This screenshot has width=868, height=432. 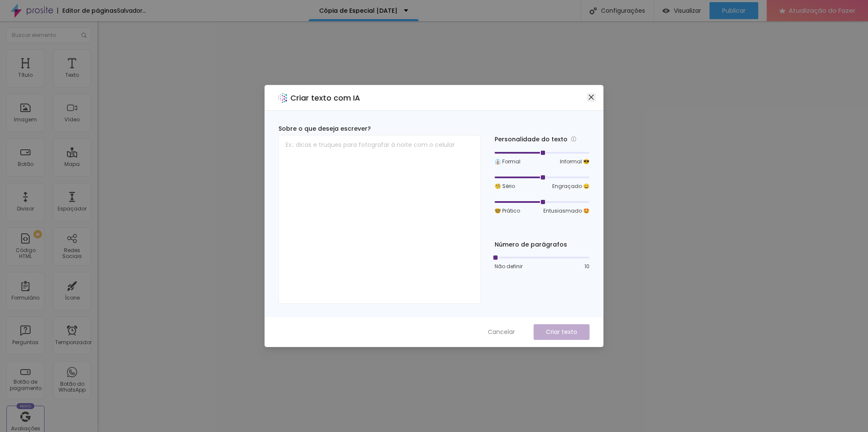 What do you see at coordinates (325, 97) in the screenshot?
I see `font: Criar texto com IA` at bounding box center [325, 97].